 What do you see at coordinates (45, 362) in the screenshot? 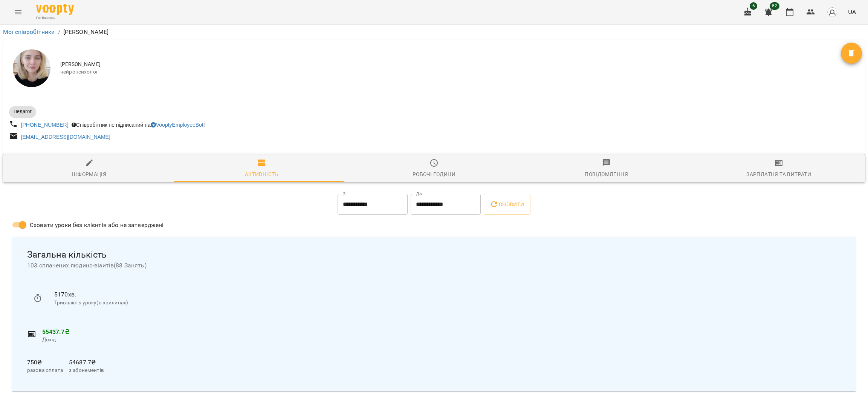
I see `p: 750 ₴` at bounding box center [45, 362].